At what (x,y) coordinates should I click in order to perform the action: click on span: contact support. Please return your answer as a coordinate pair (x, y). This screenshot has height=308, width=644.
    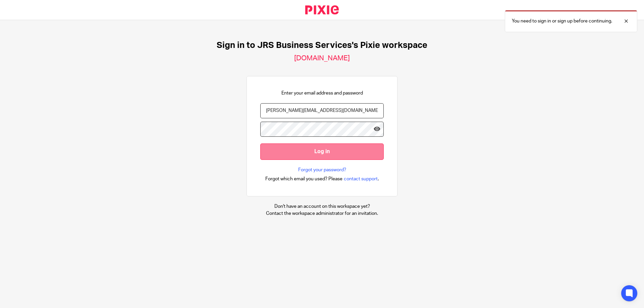
    Looking at the image, I should click on (361, 179).